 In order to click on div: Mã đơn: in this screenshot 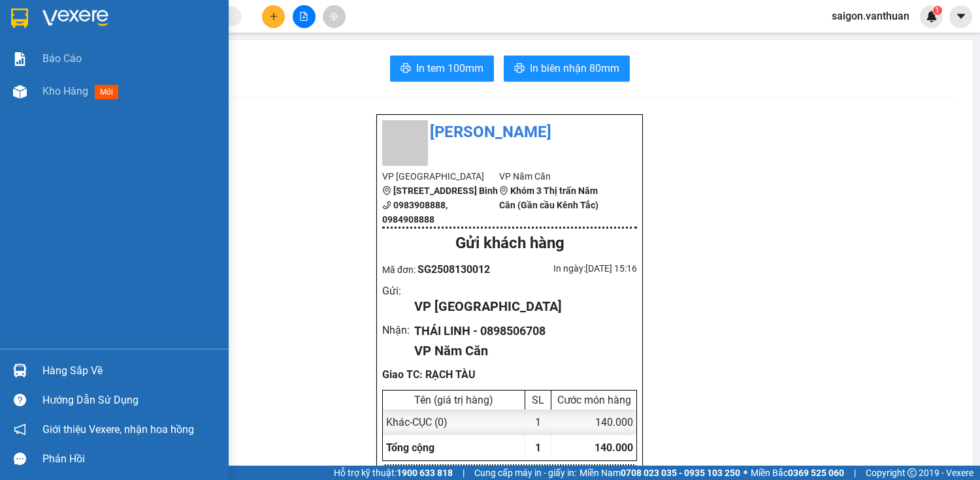, I will do `click(446, 269)`.